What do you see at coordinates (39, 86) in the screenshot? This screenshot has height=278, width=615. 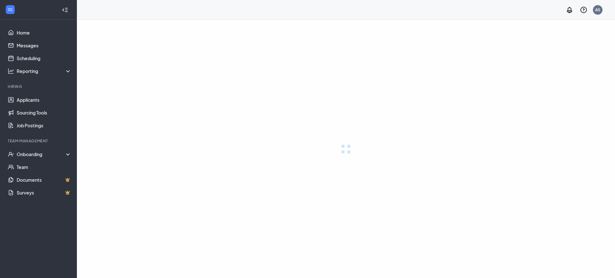 I see `div: Hiring` at bounding box center [39, 86].